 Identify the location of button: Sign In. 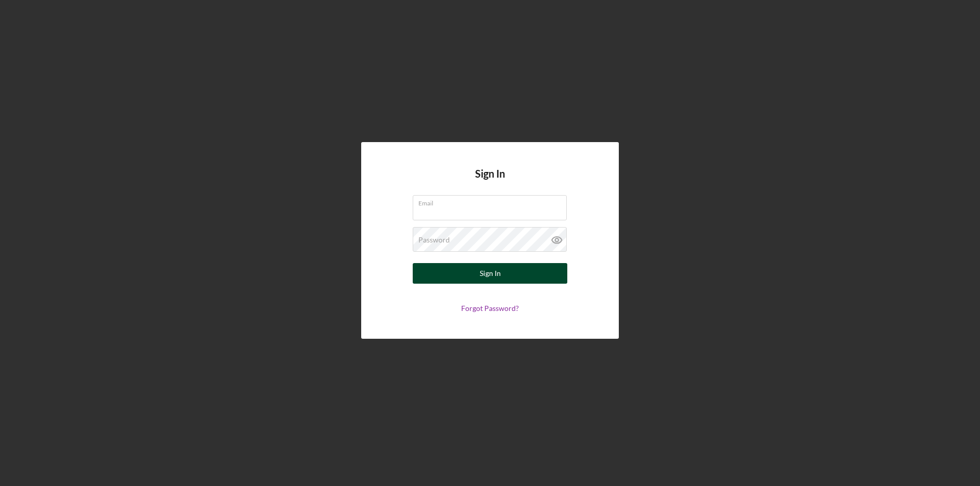
(490, 273).